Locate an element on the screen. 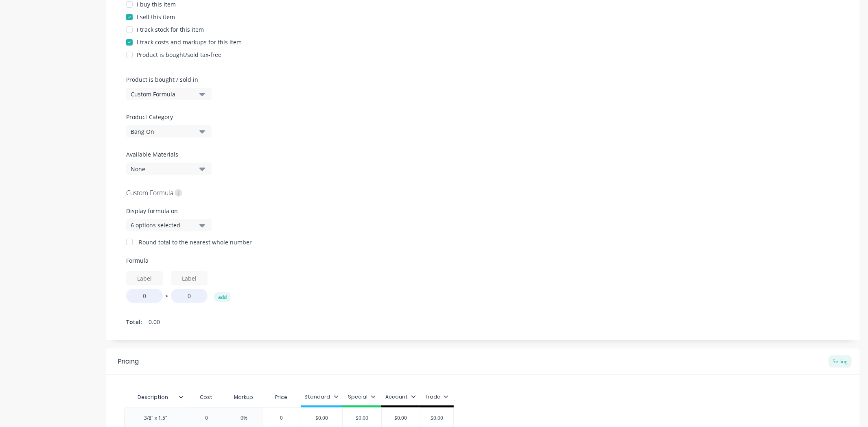 The image size is (868, 427). label: Display formula on is located at coordinates (169, 210).